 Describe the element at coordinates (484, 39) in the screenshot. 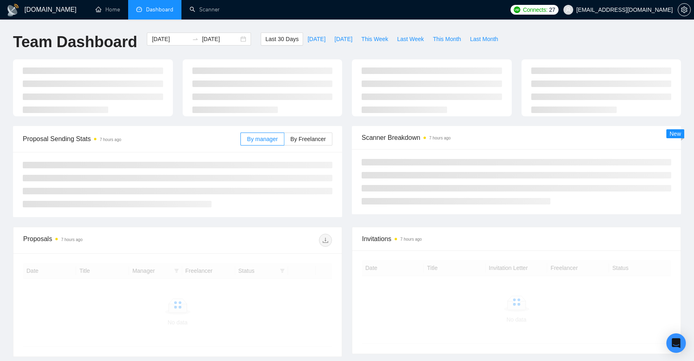

I see `span: Last Month` at that location.